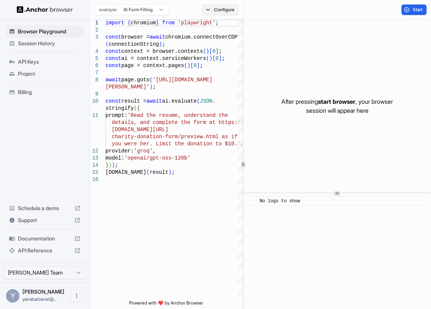 The height and width of the screenshot is (309, 431). What do you see at coordinates (135, 80) in the screenshot?
I see `span: page.goto` at bounding box center [135, 80].